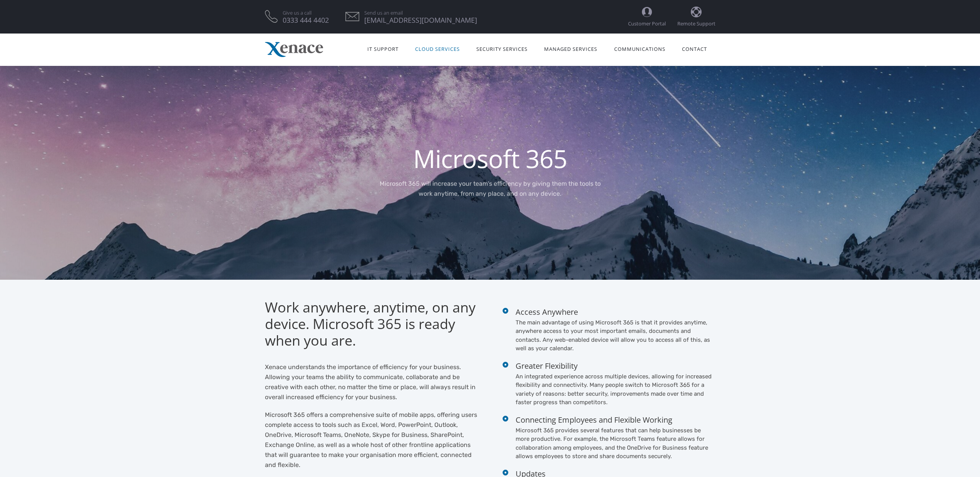 The image size is (980, 477). What do you see at coordinates (502, 48) in the screenshot?
I see `a: Security Services` at bounding box center [502, 48].